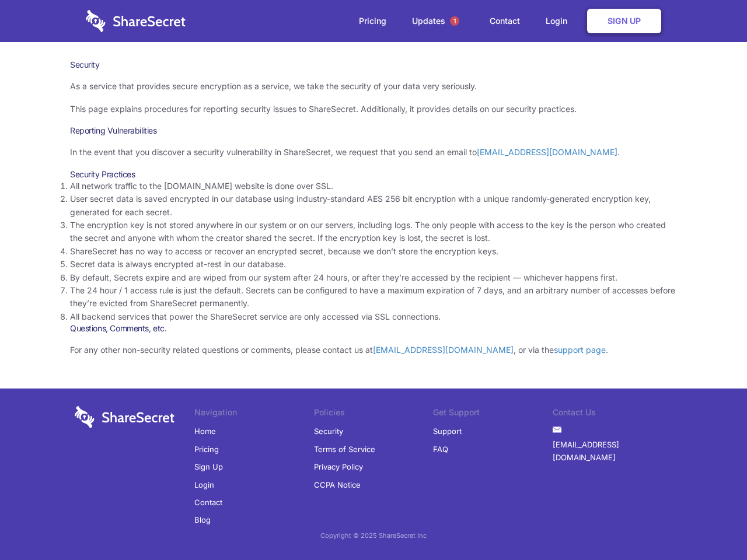  What do you see at coordinates (374, 350) in the screenshot?
I see `p: For any other non-security related questions or comments, please contact us at , or via the .` at bounding box center [374, 350].